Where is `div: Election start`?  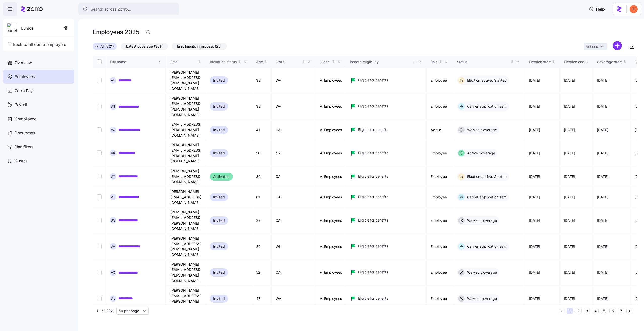
div: Election start is located at coordinates (540, 62).